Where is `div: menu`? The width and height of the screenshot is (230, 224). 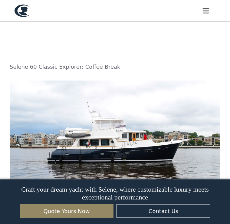 div: menu is located at coordinates (206, 11).